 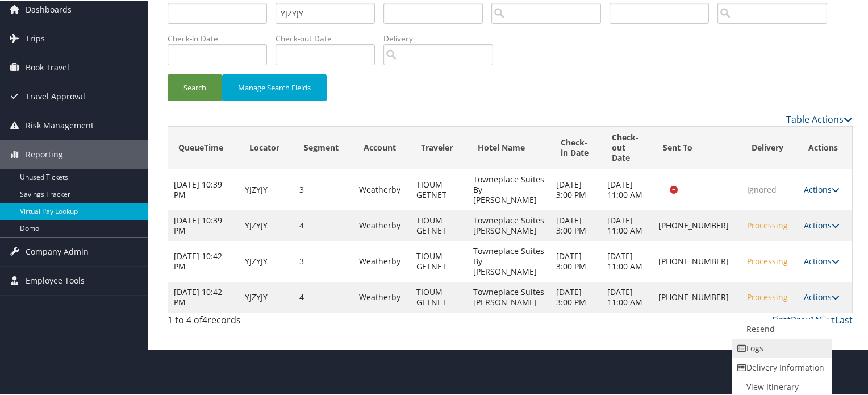 I want to click on span: Company Admin, so click(x=57, y=251).